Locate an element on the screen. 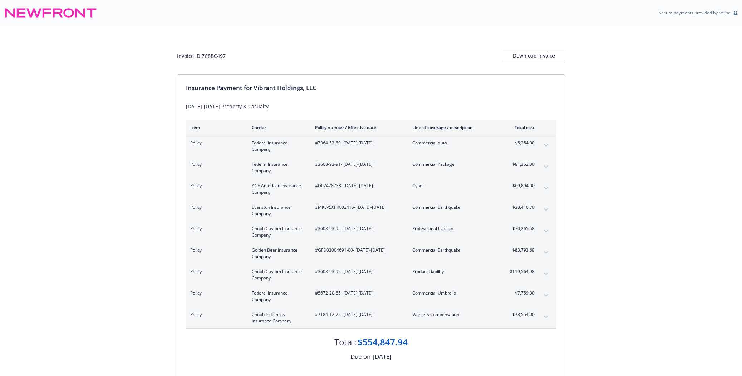 Image resolution: width=742 pixels, height=376 pixels. div: Due on is located at coordinates (360, 357).